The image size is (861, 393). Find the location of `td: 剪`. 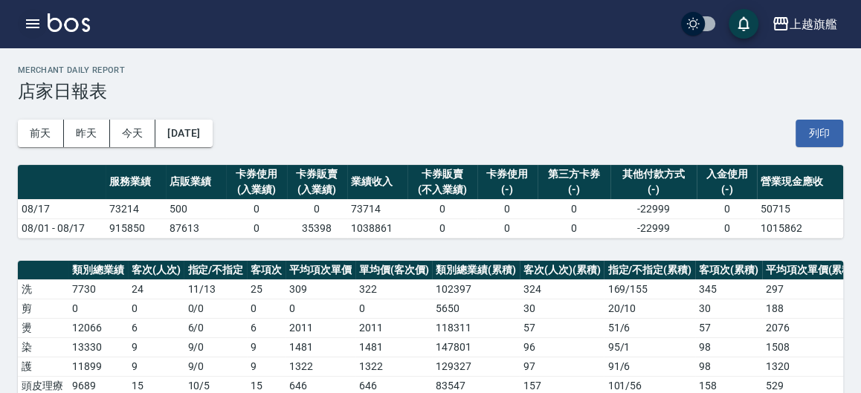

td: 剪 is located at coordinates (43, 308).